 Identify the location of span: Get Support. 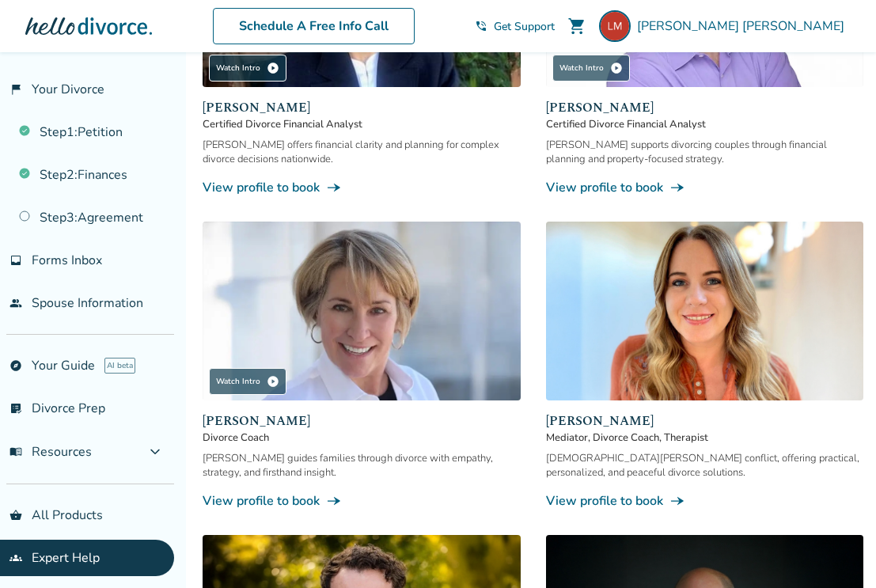
(524, 26).